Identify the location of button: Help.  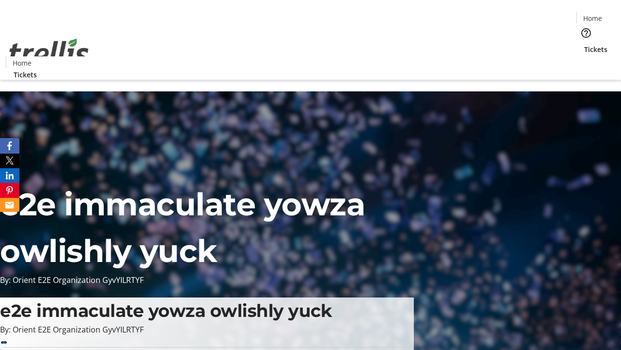
(586, 33).